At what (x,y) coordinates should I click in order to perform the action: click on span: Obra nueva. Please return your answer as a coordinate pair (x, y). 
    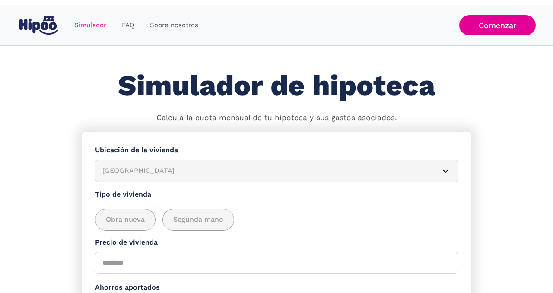
    Looking at the image, I should click on (125, 219).